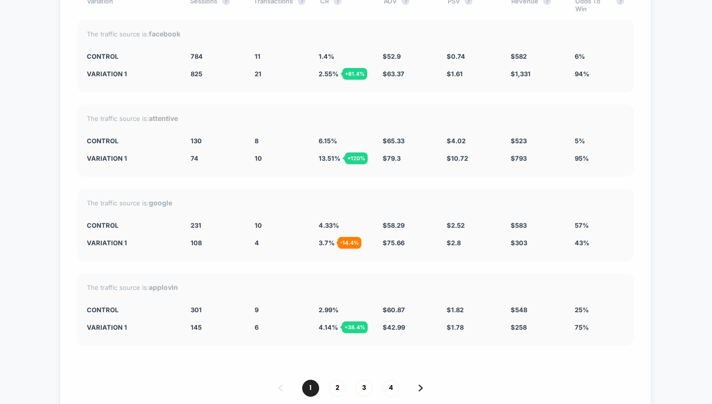 Image resolution: width=712 pixels, height=404 pixels. I want to click on span: $ 1.82, so click(455, 309).